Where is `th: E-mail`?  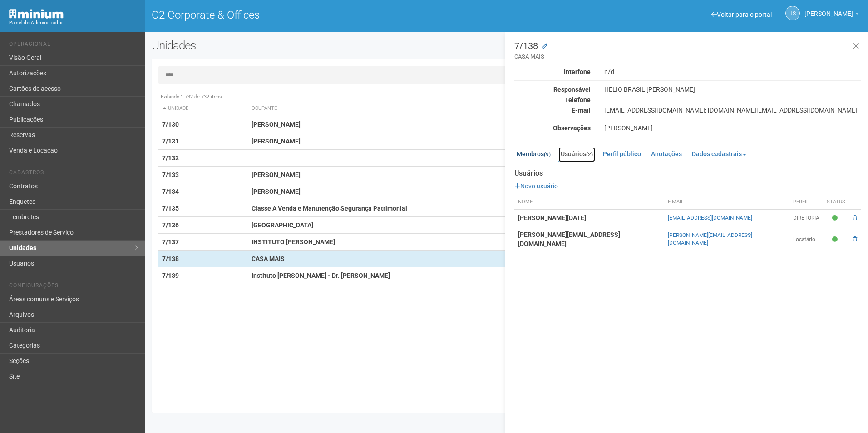
th: E-mail is located at coordinates (726, 202).